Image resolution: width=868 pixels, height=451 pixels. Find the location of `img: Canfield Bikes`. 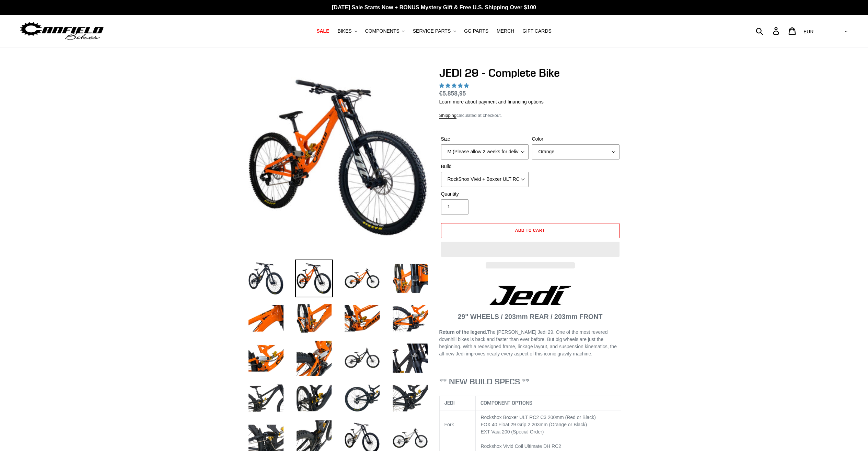

img: Canfield Bikes is located at coordinates (62, 31).